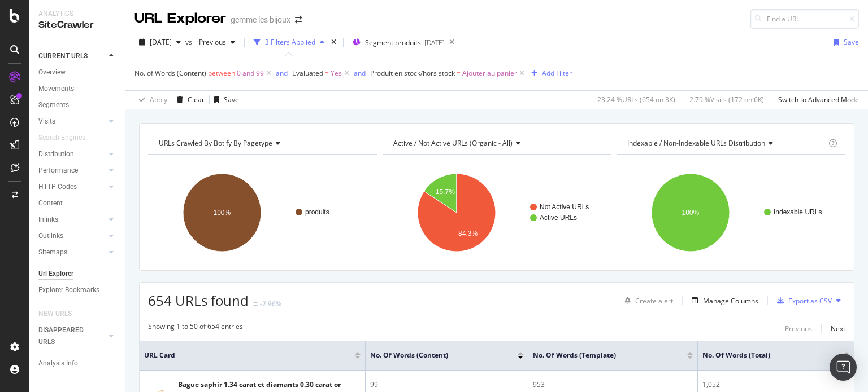 This screenshot has height=392, width=868. Describe the element at coordinates (196, 329) in the screenshot. I see `div: Showing 1 to 50 of 654 entries` at that location.